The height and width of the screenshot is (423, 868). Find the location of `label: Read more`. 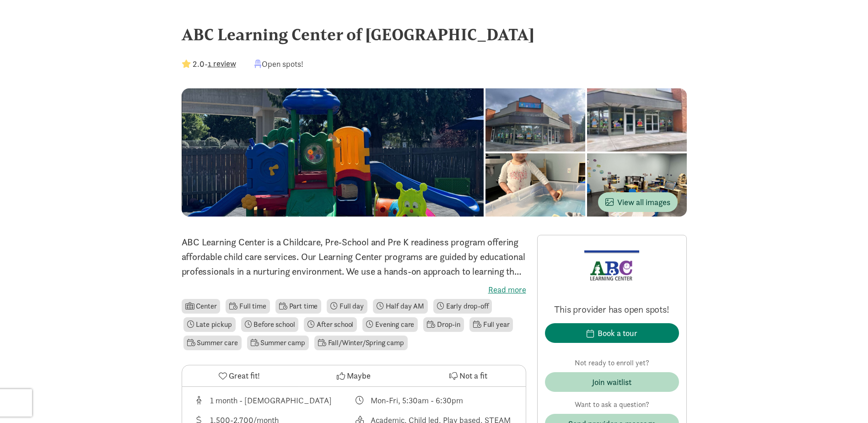

label: Read more is located at coordinates (353, 290).